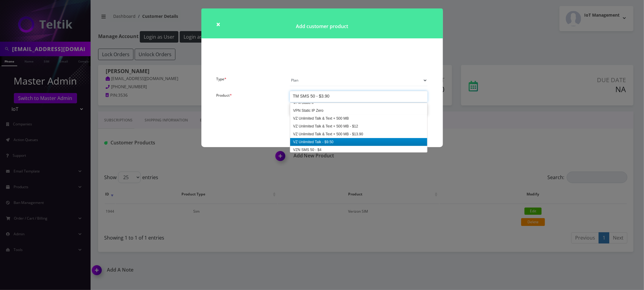  I want to click on div: VZ Unlimited Talk & Text + 500 MB, so click(359, 119).